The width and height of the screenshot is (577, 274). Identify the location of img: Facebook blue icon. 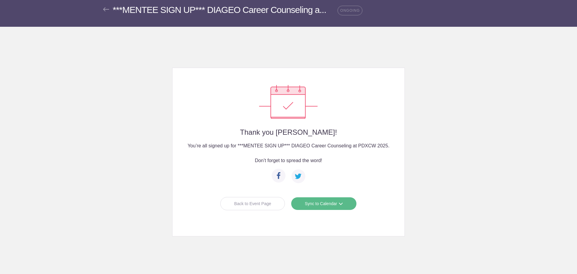
(279, 175).